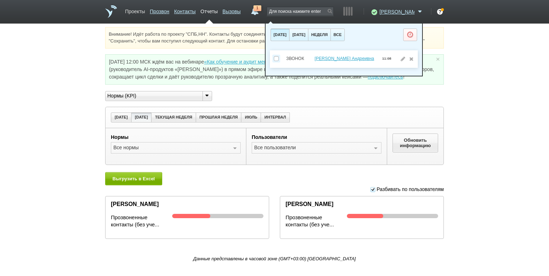  Describe the element at coordinates (219, 117) in the screenshot. I see `button: ПРОШЛАЯ НЕДЕЛЯ` at that location.